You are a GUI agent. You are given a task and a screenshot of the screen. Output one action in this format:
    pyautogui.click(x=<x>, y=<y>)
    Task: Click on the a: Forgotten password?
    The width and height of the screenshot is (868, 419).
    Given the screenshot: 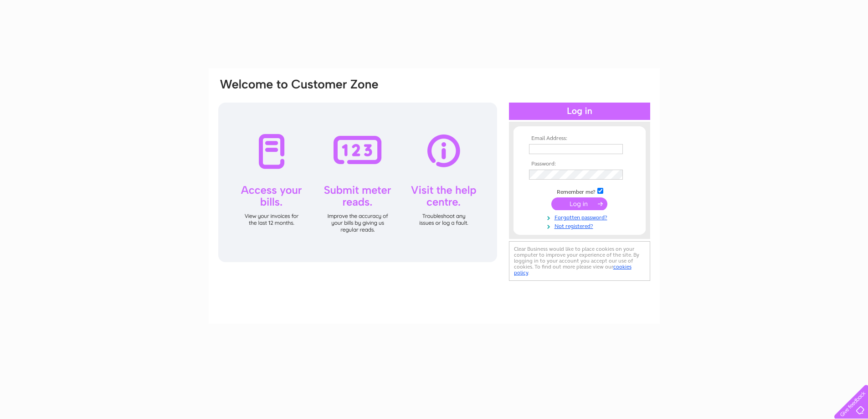 What is the action you would take?
    pyautogui.click(x=581, y=217)
    